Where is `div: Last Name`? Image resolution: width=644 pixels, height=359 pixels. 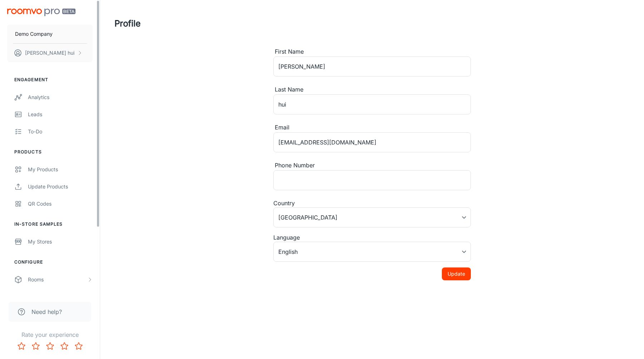
div: Last Name is located at coordinates (372, 90).